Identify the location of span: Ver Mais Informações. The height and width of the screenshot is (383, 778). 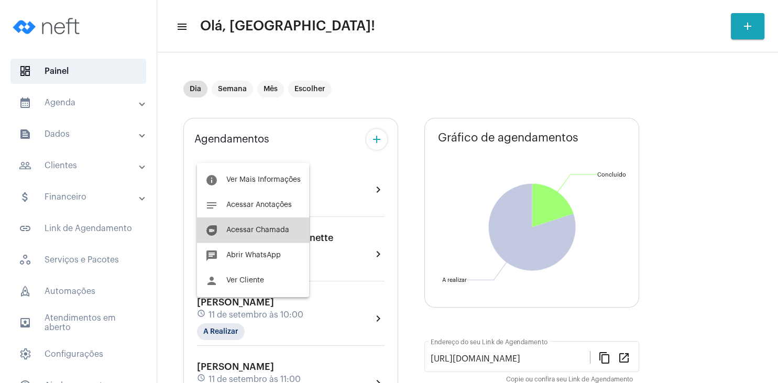
(263, 180).